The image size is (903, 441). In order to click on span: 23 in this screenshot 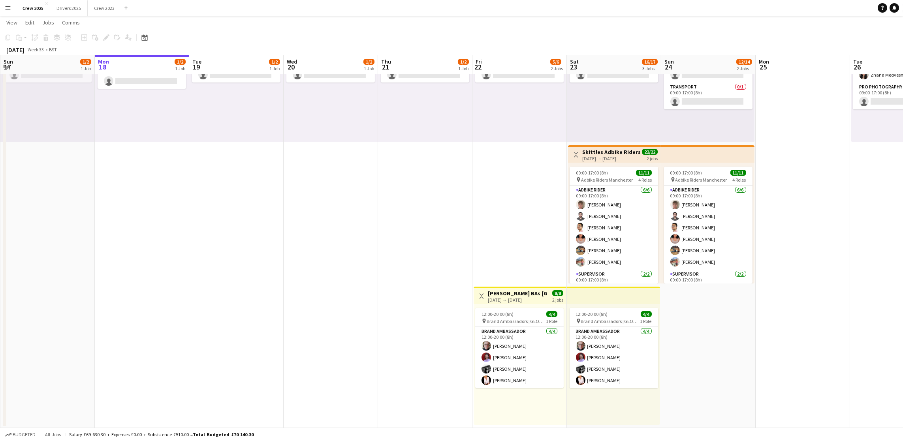, I will do `click(573, 67)`.